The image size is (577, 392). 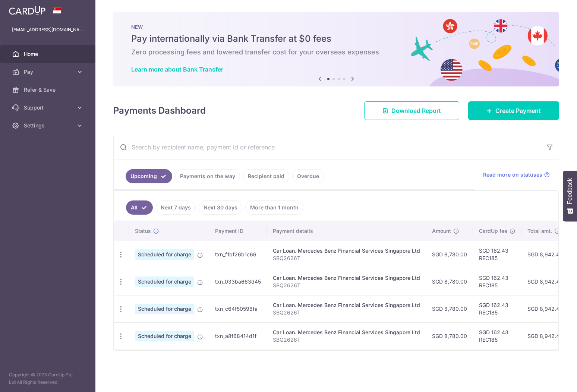 I want to click on a: Next 30 days, so click(x=220, y=208).